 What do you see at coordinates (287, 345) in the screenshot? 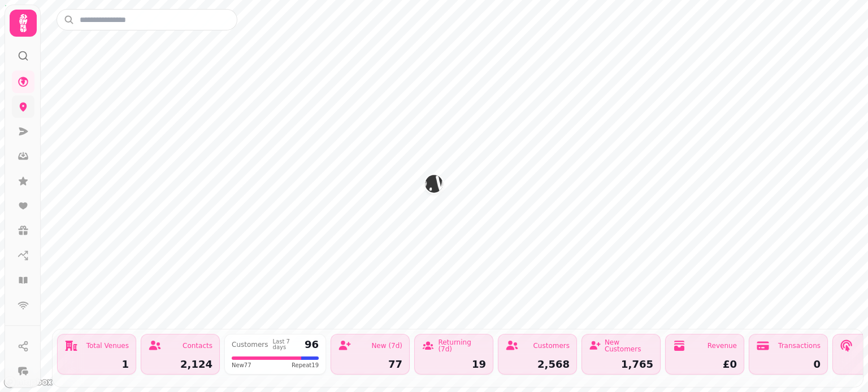
I see `div: Last 7 days` at bounding box center [287, 345].